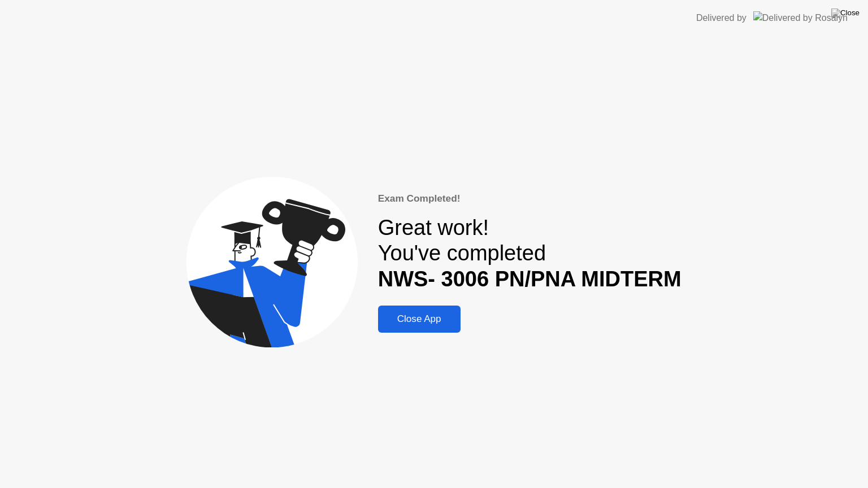  I want to click on div: Delivered by, so click(721, 18).